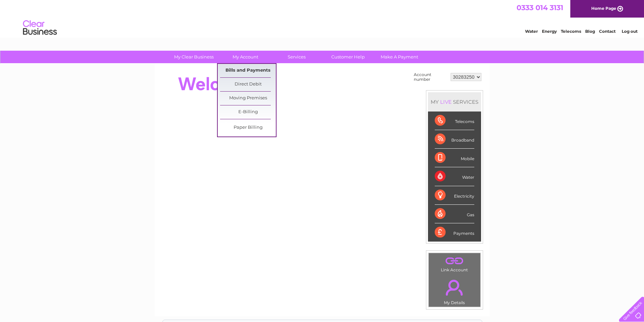  Describe the element at coordinates (296, 57) in the screenshot. I see `a: Services` at that location.